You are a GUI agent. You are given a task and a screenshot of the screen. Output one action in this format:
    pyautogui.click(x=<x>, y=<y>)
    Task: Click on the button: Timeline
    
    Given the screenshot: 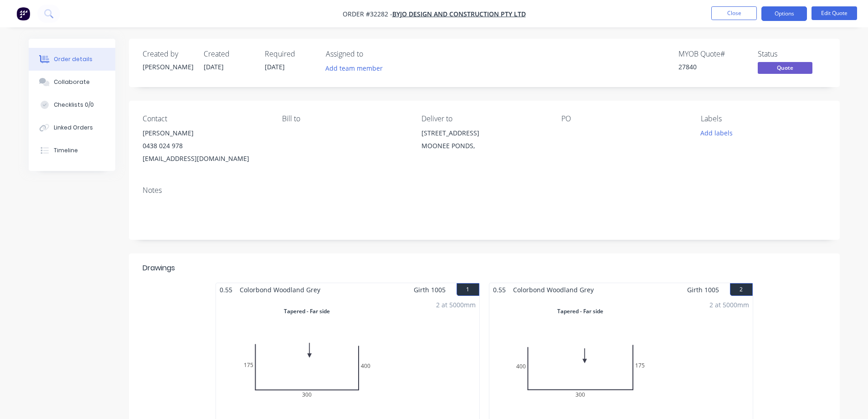 What is the action you would take?
    pyautogui.click(x=72, y=151)
    